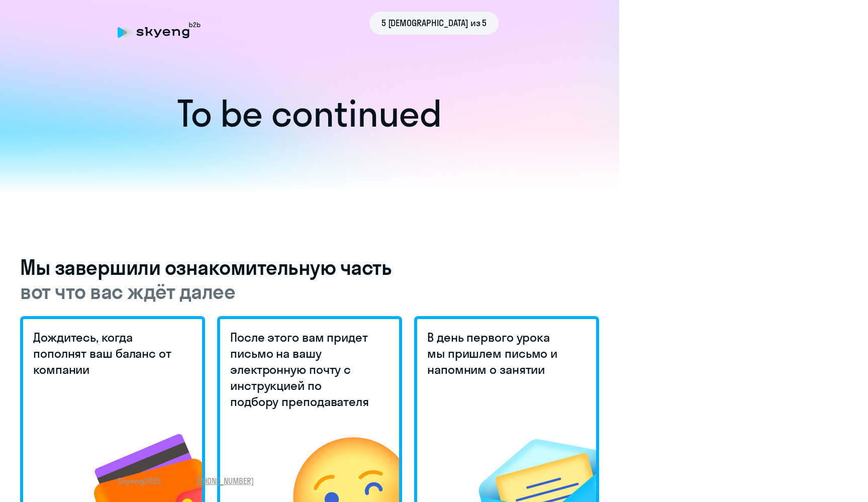 The image size is (868, 502). Describe the element at coordinates (310, 279) in the screenshot. I see `h3: Мы завершили ознакомительную часть` at that location.